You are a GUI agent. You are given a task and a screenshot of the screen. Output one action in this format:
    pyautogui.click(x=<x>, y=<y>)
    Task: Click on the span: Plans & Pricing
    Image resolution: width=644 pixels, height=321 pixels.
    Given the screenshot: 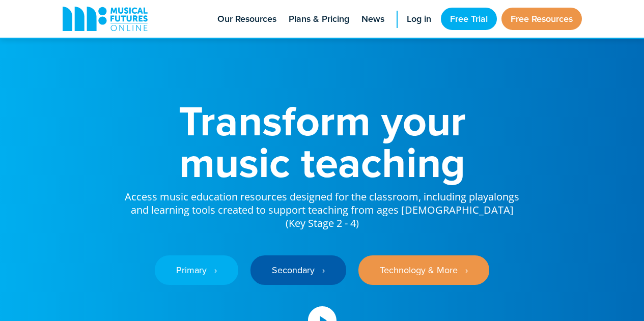 What is the action you would take?
    pyautogui.click(x=319, y=19)
    